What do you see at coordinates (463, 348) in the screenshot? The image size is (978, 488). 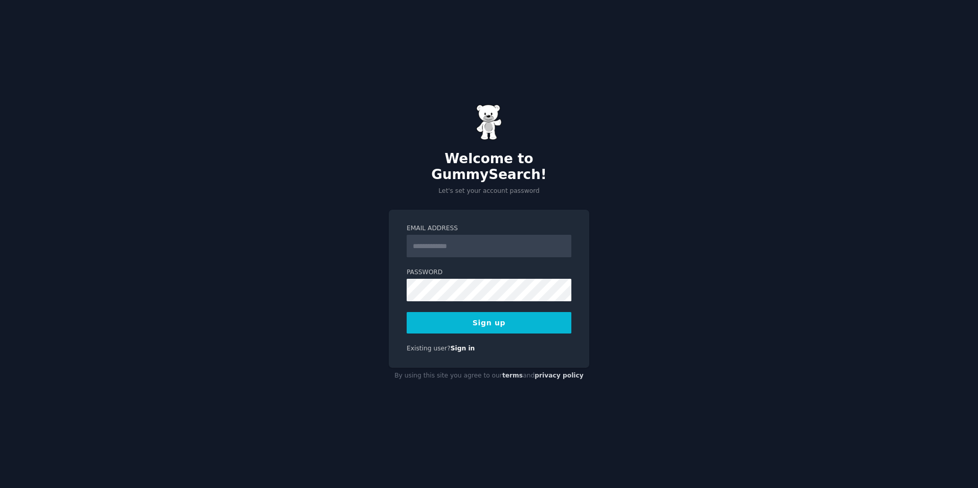 I see `a: Sign in` at bounding box center [463, 348].